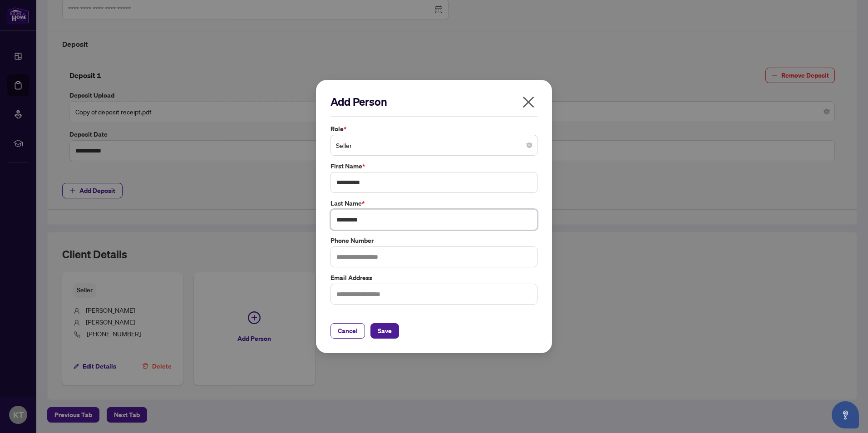 This screenshot has width=868, height=433. What do you see at coordinates (434, 101) in the screenshot?
I see `h2: Add Person` at bounding box center [434, 101].